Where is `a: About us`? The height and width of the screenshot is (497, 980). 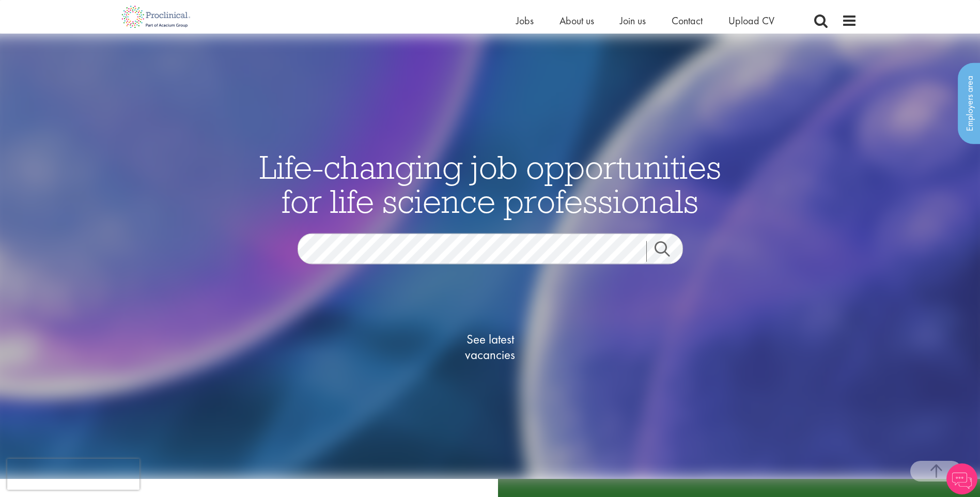 a: About us is located at coordinates (577, 21).